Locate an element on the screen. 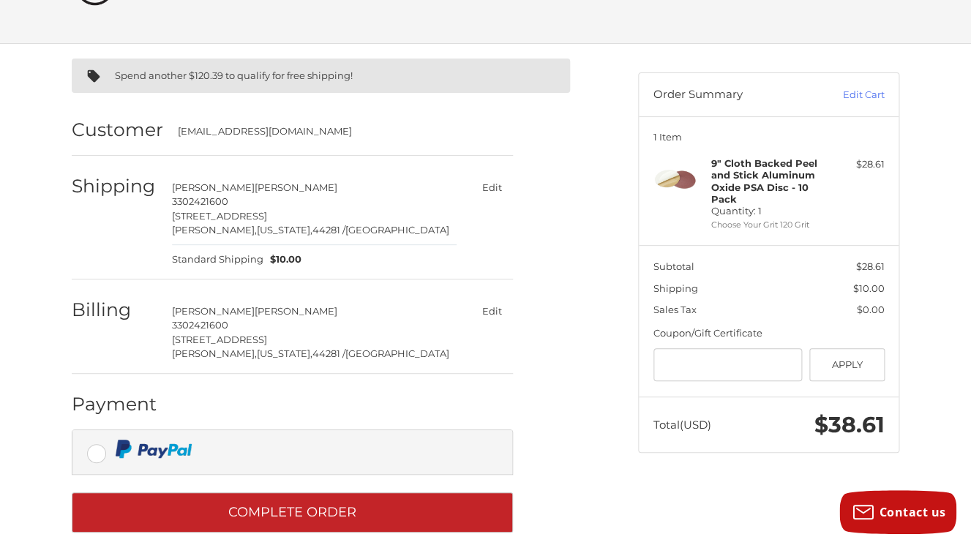 Image resolution: width=971 pixels, height=545 pixels. span: Spend another $120.39 to qualify for free shipping! is located at coordinates (233, 75).